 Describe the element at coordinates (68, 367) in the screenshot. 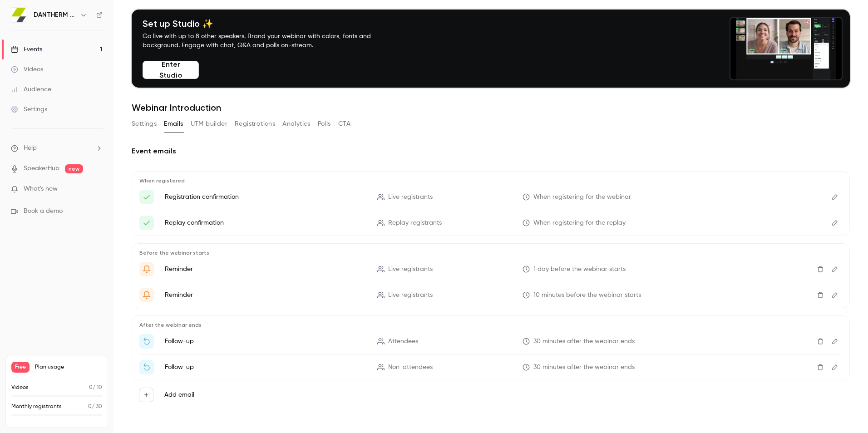

I see `span: Plan usage` at that location.